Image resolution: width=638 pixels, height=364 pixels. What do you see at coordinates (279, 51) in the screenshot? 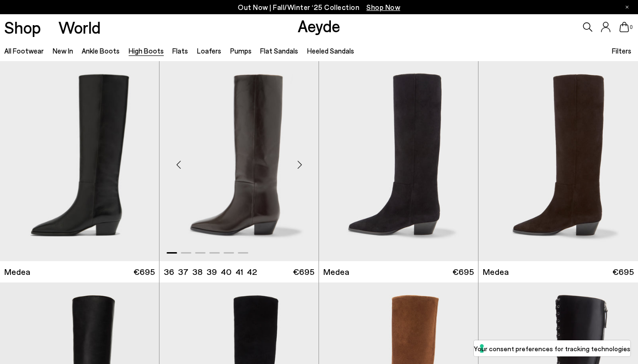
I see `a: Flat Sandals` at bounding box center [279, 51].